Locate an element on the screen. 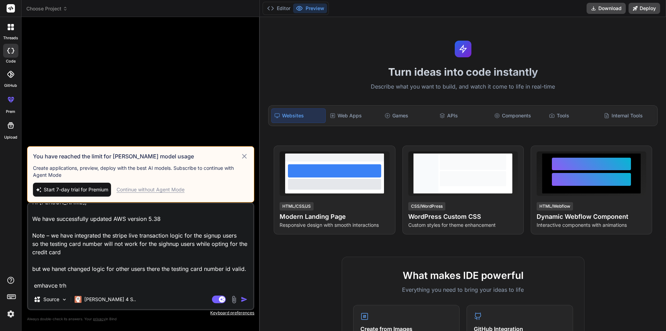  div: HTML/Webflow is located at coordinates (555, 206).